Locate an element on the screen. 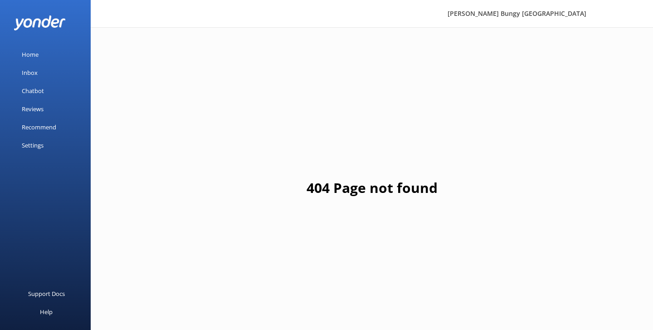  div: Home is located at coordinates (30, 54).